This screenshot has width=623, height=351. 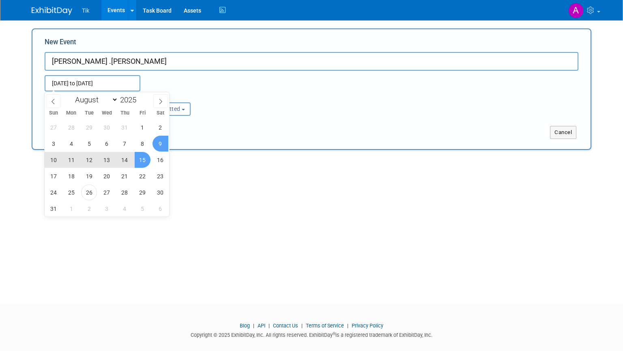 What do you see at coordinates (286, 325) in the screenshot?
I see `a: Contact Us` at bounding box center [286, 325].